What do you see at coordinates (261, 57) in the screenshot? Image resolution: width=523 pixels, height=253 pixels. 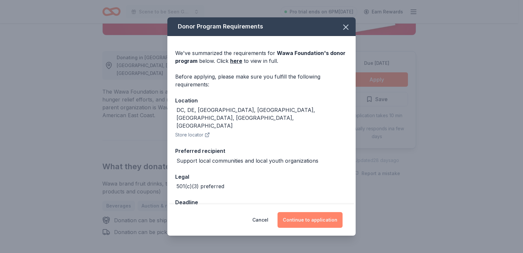 I see `div: We've summarized the requirements for below. Click to view in full.` at bounding box center [261, 57].